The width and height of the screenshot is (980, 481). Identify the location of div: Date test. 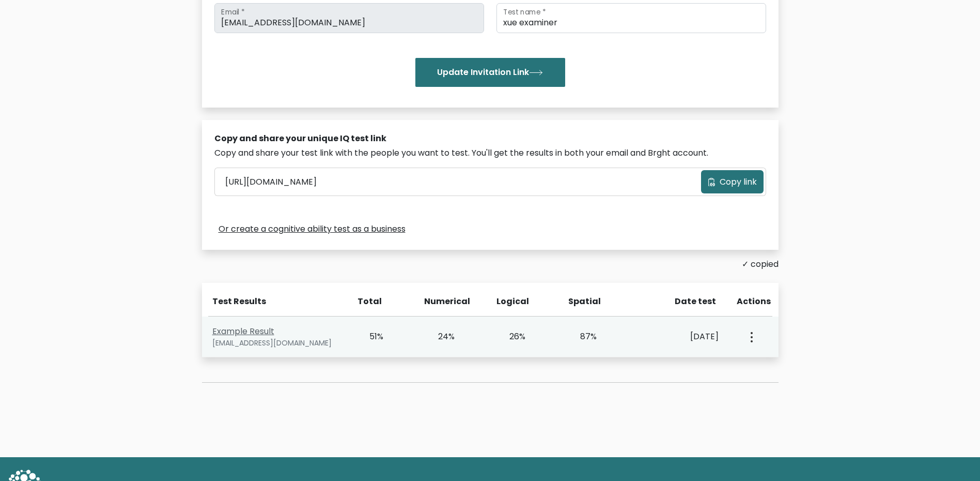
(683, 301).